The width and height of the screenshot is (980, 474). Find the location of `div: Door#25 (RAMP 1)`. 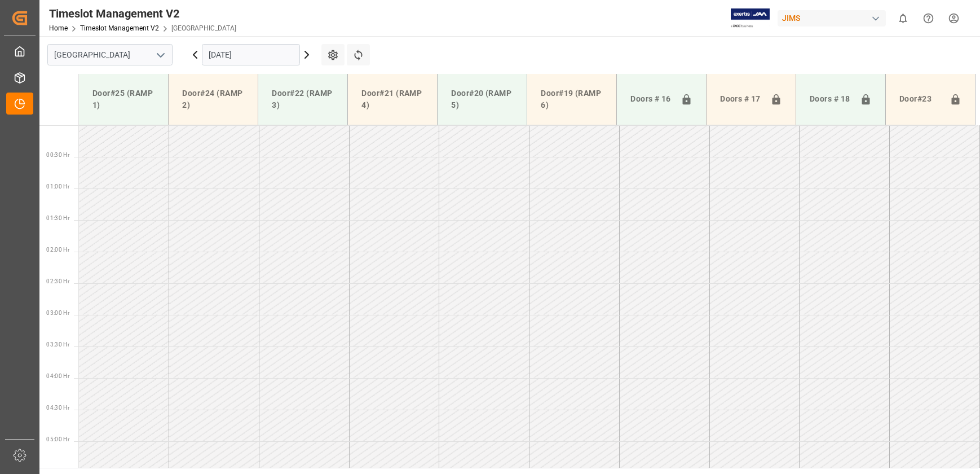

div: Door#25 (RAMP 1) is located at coordinates (123, 99).